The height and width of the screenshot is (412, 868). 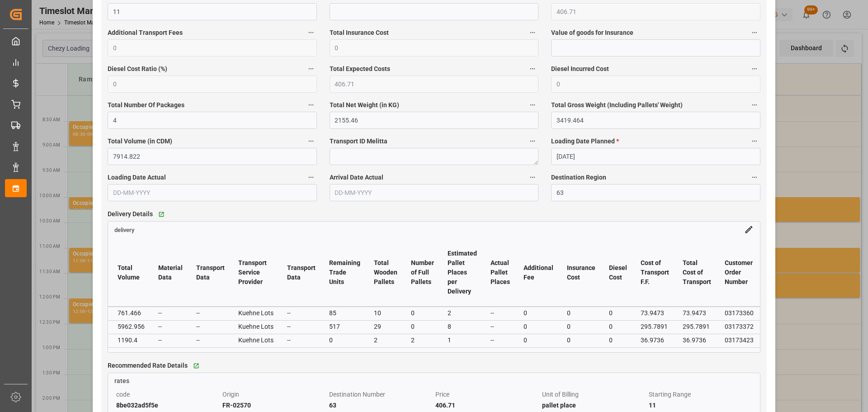 What do you see at coordinates (274, 394) in the screenshot?
I see `div: Origin` at bounding box center [274, 394].